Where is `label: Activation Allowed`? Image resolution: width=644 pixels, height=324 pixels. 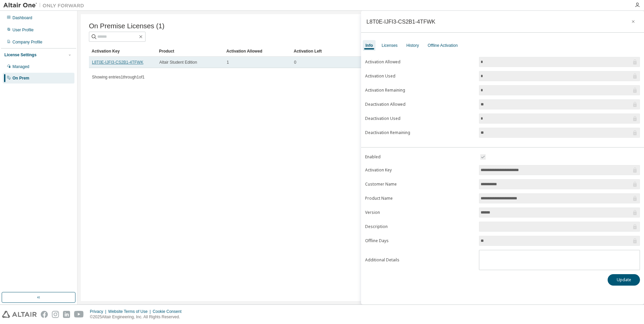
label: Activation Allowed is located at coordinates (420, 62).